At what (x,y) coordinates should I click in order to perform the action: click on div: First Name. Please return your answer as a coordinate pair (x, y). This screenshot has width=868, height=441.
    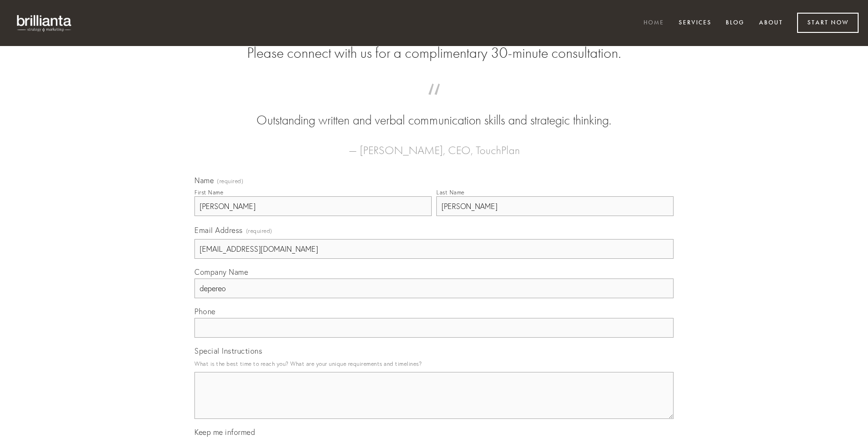
    Looking at the image, I should click on (209, 192).